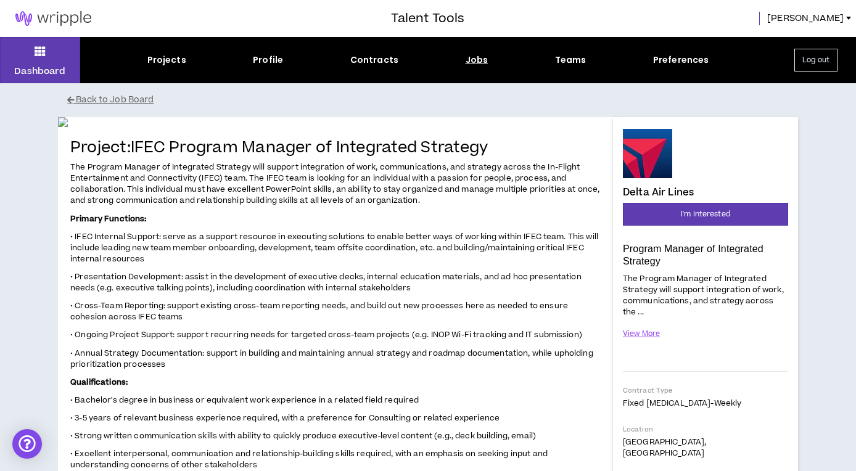  Describe the element at coordinates (99, 382) in the screenshot. I see `strong: Qualifications:` at that location.